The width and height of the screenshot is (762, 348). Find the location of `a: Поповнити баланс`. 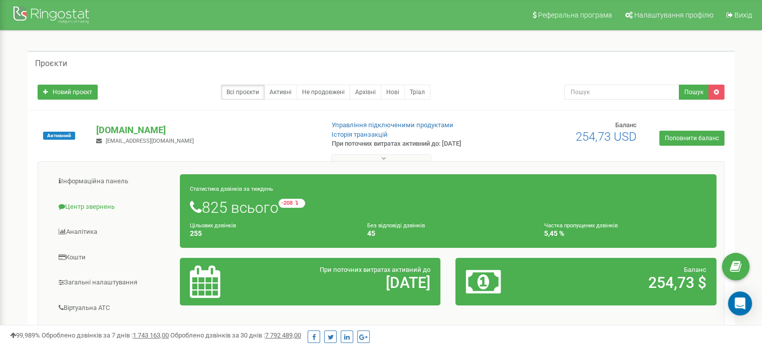

a: Поповнити баланс is located at coordinates (692, 138).